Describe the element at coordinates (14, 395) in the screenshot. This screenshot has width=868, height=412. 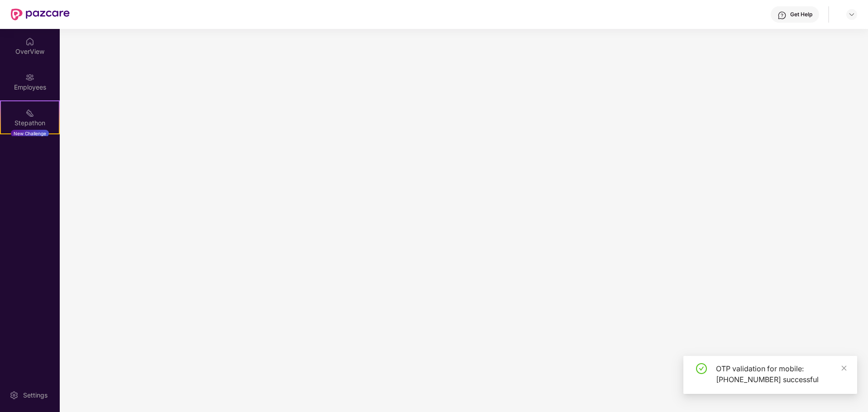
I see `img: svg+xml;base64,PHN2ZyBpZD0iU2V0dGluZy0yMHgyMCIgeG1sbnM9Imh0dHA6Ly93d3cudzMub3JnLzIwMDAvc3ZnIiB3aW...` at that location.